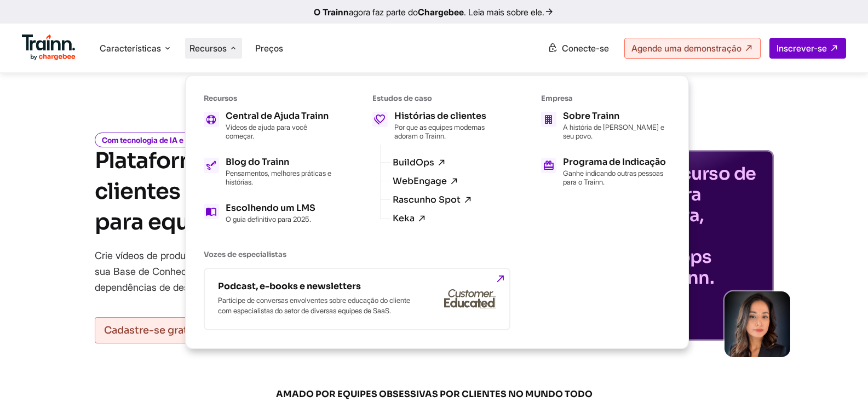 The width and height of the screenshot is (868, 419). I want to click on font: Pensamentos, melhores práticas e histórias., so click(279, 178).